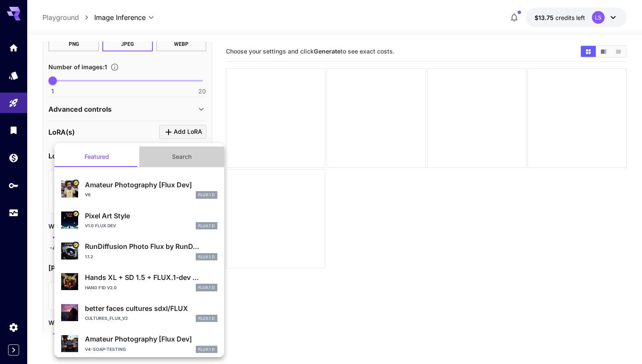 Image resolution: width=642 pixels, height=364 pixels. I want to click on p: Hand F1D v2.0, so click(101, 287).